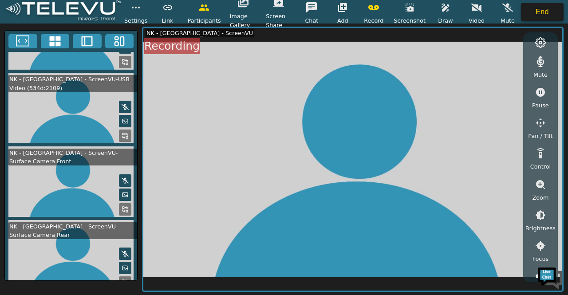  I want to click on div: Chat with us now, so click(98, 52).